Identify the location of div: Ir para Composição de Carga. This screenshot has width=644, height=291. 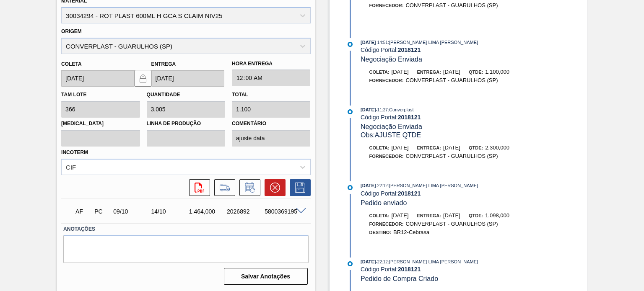
(222, 187).